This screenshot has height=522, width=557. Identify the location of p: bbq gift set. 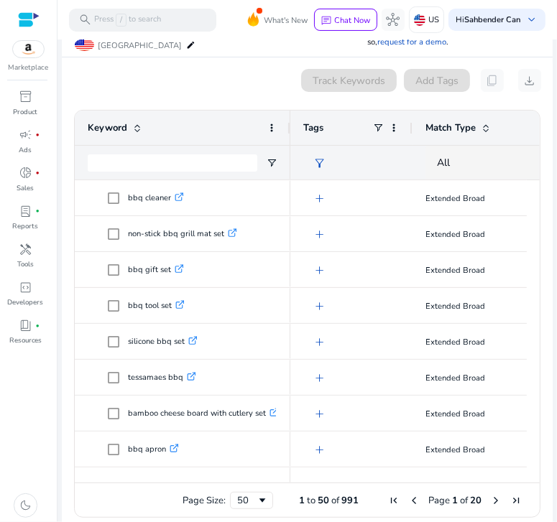
(156, 269).